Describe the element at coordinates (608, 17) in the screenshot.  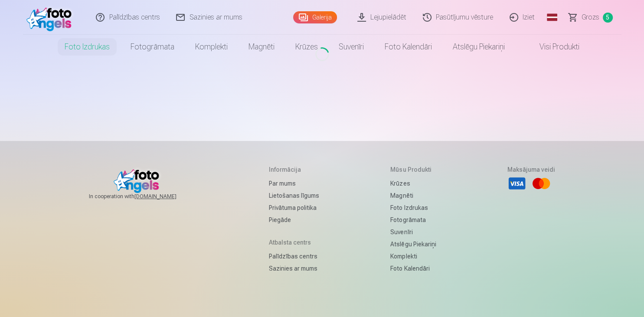
I see `span: 5` at that location.